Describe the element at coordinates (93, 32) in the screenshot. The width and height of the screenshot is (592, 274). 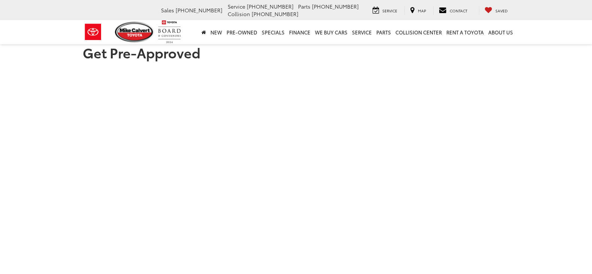
I see `img: Toyota` at that location.